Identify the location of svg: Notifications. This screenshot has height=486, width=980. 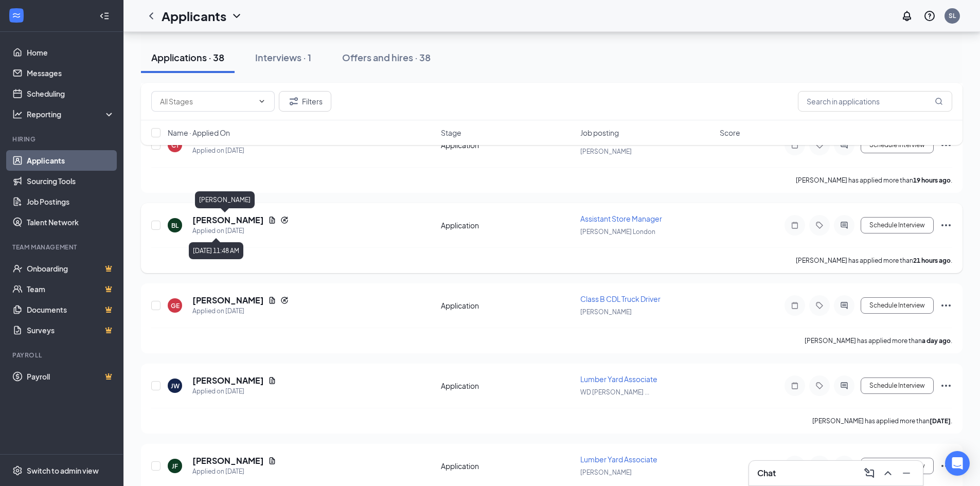
(907, 16).